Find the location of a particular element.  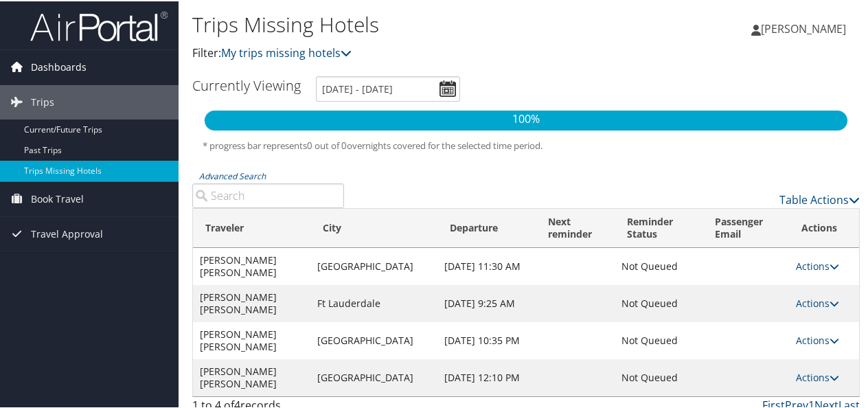

span: Book Travel is located at coordinates (57, 198).